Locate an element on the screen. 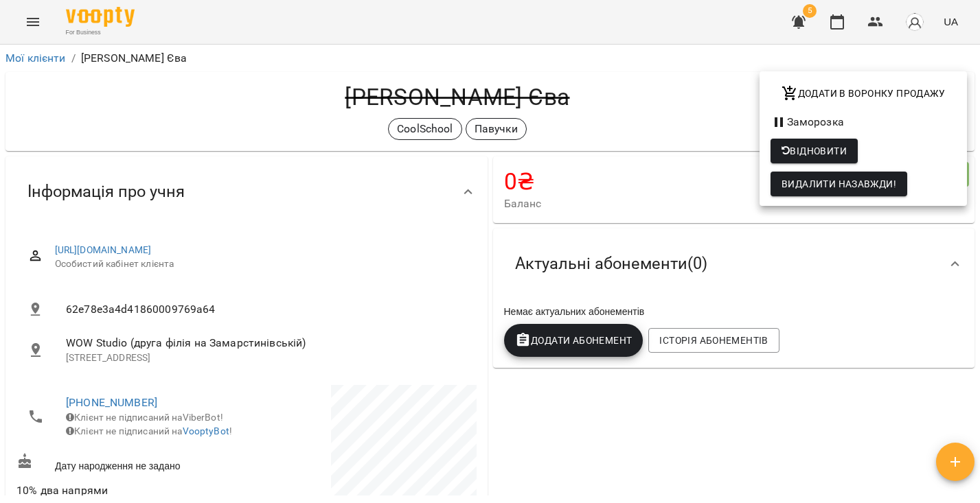 This screenshot has width=980, height=503. span: Відновити is located at coordinates (814, 151).